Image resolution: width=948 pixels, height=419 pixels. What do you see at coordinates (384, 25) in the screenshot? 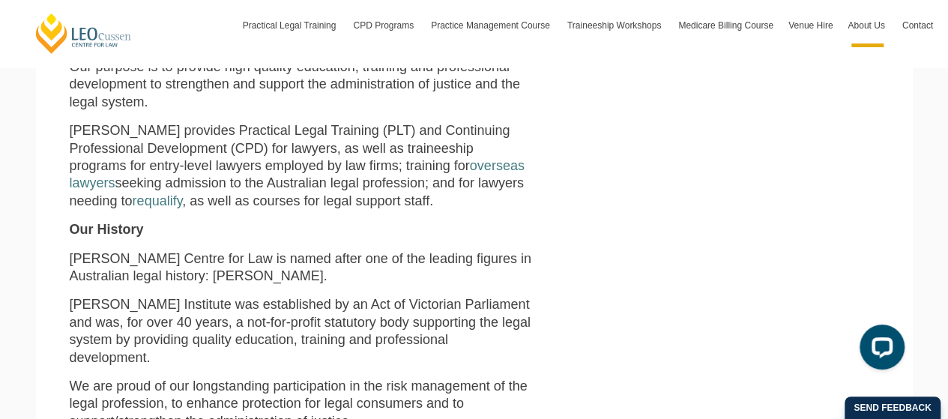
I see `a: CPD Programs` at bounding box center [384, 25].